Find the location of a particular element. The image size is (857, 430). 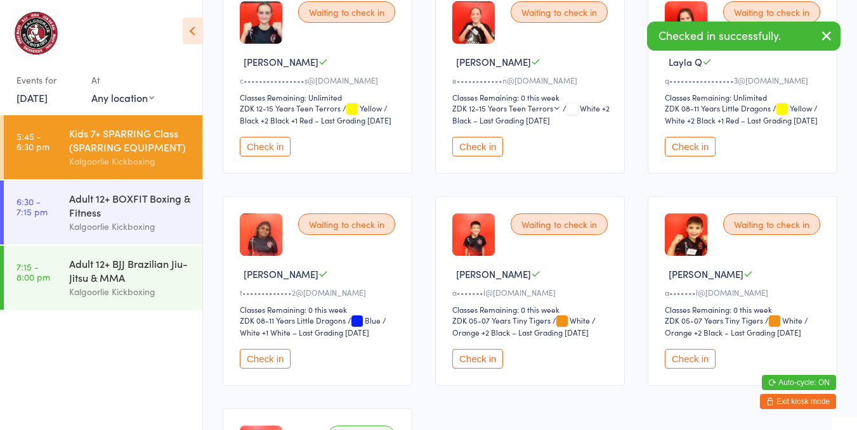

div: Any location is located at coordinates (122, 98).